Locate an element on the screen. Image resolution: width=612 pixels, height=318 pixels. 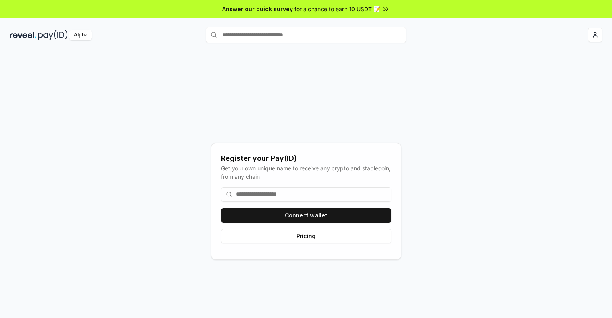
div: Alpha is located at coordinates (81, 35).